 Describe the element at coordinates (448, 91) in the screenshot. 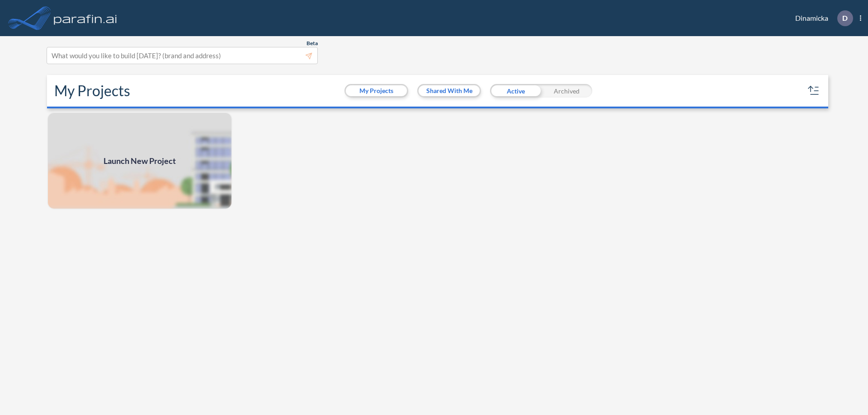

I see `button: Shared With Me` at that location.